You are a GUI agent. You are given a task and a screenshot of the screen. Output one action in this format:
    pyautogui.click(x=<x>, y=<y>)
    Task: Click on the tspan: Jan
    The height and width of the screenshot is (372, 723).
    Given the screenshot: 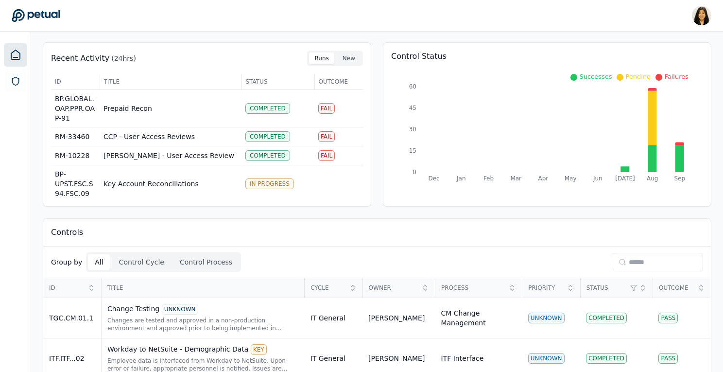 What is the action you would take?
    pyautogui.click(x=461, y=178)
    